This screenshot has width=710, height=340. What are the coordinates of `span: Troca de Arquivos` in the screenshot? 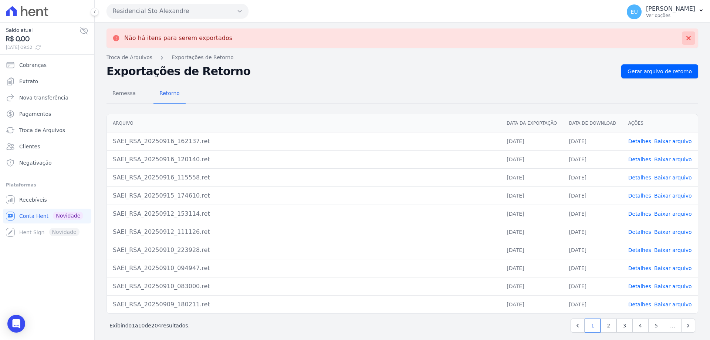 It's located at (42, 130).